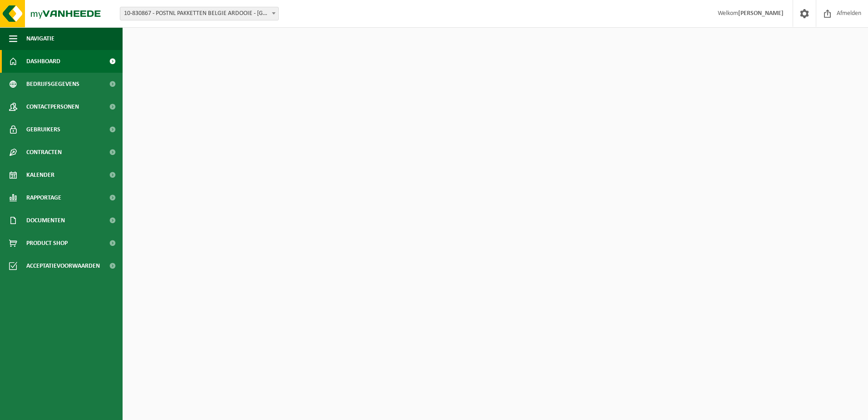  Describe the element at coordinates (63, 266) in the screenshot. I see `span: Acceptatievoorwaarden` at that location.